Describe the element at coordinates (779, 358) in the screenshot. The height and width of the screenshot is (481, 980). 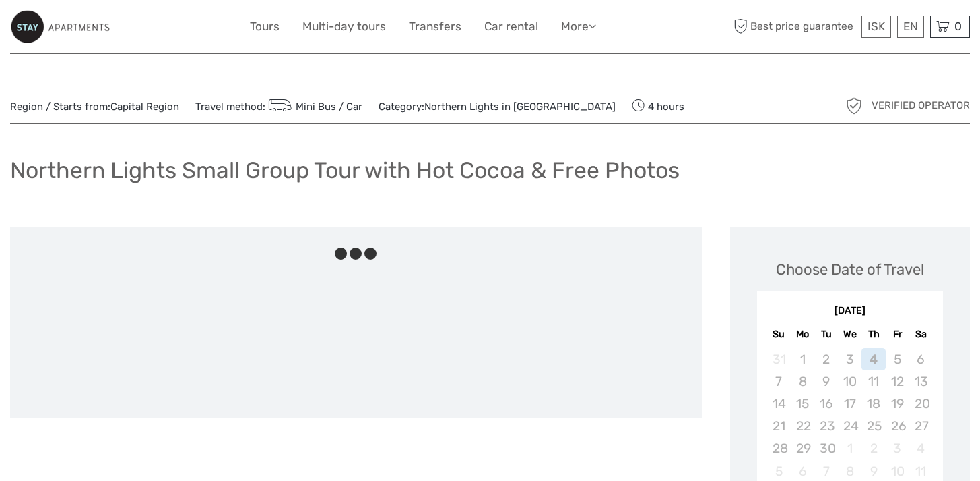
I see `div: Not available Sunday, August 31st, 2025` at that location.